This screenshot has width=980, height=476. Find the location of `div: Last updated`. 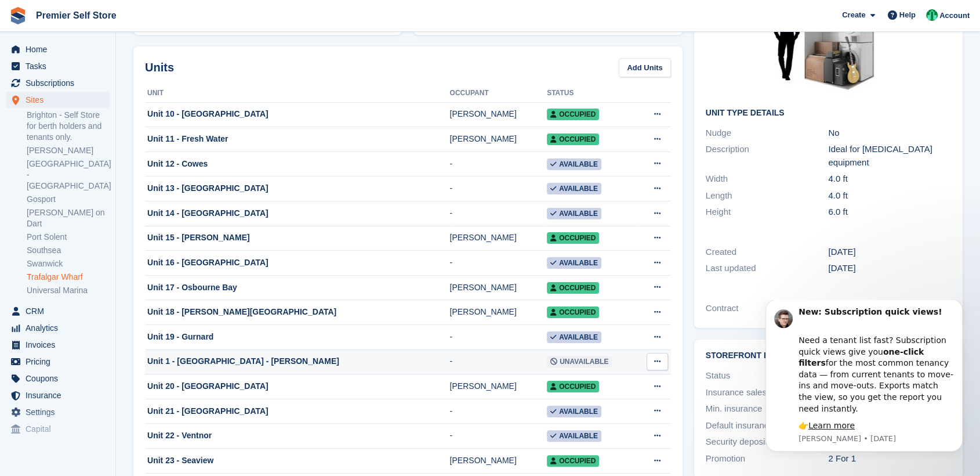

div: Last updated is located at coordinates (768, 268).